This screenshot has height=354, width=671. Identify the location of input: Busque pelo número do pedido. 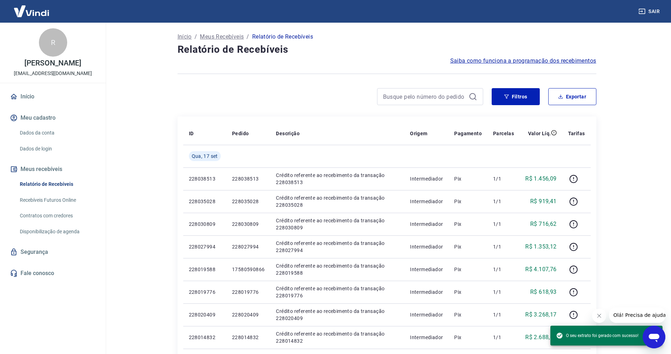
(425, 97).